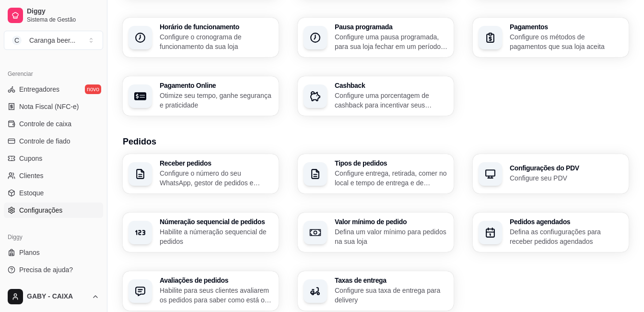 This screenshot has width=644, height=312. I want to click on p: Habilite a númeração sequencial de pedidos, so click(216, 237).